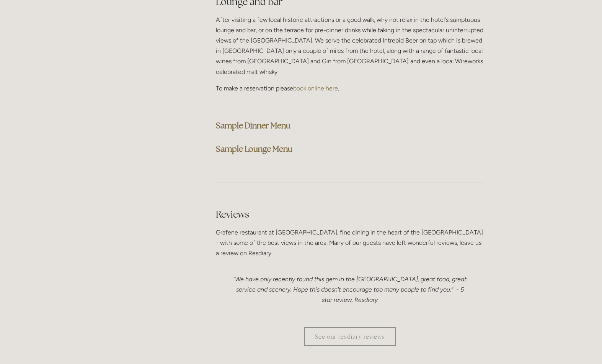  What do you see at coordinates (315, 88) in the screenshot?
I see `a: book online here` at bounding box center [315, 88].